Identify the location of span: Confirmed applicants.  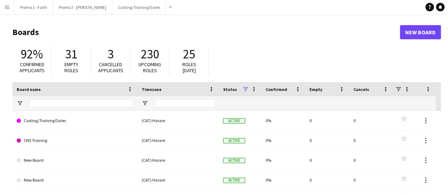
(32, 67).